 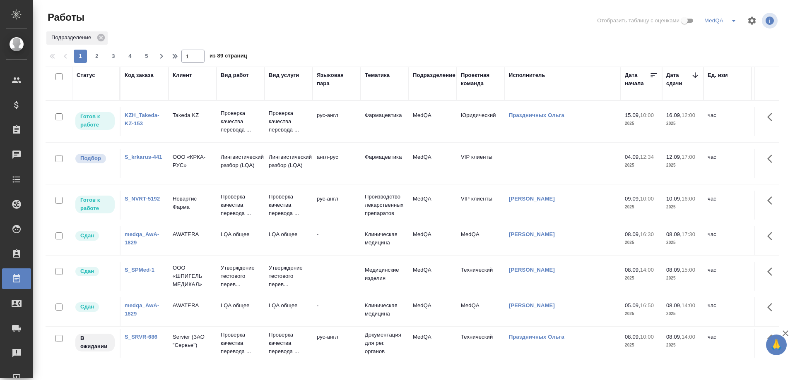 I want to click on td: 0.33, so click(x=772, y=277).